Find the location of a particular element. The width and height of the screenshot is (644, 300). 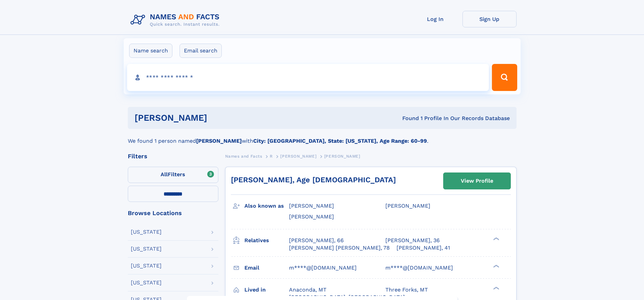

a: Log In is located at coordinates (435, 19).